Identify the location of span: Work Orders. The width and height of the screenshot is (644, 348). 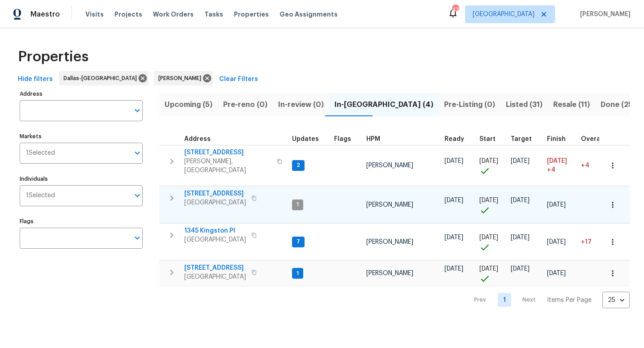
(173, 14).